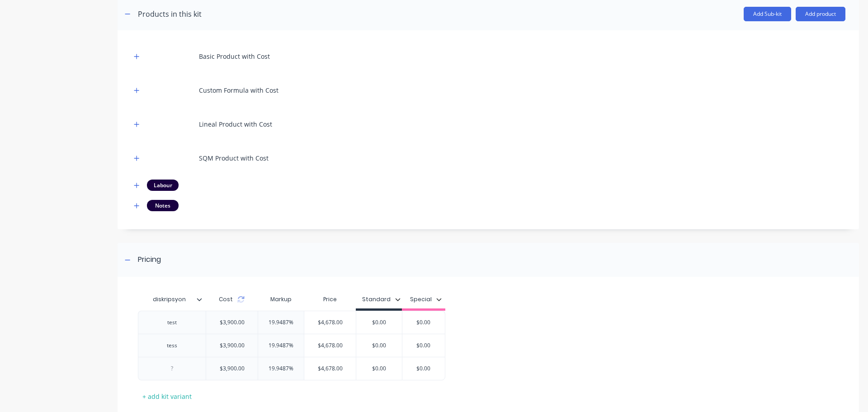  Describe the element at coordinates (292, 322) in the screenshot. I see `div: test$3,900.0019.9487%$4,678.00$0.00$0.00` at that location.